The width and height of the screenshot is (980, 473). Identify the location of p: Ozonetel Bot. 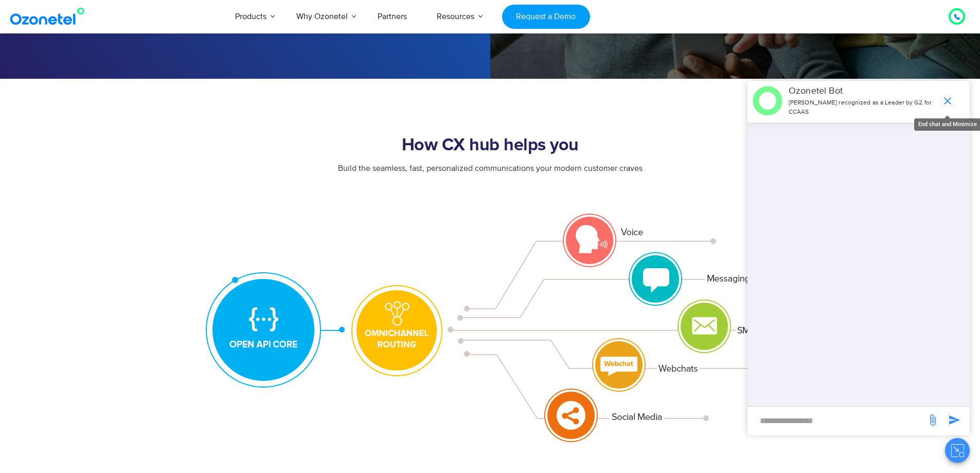
(862, 91).